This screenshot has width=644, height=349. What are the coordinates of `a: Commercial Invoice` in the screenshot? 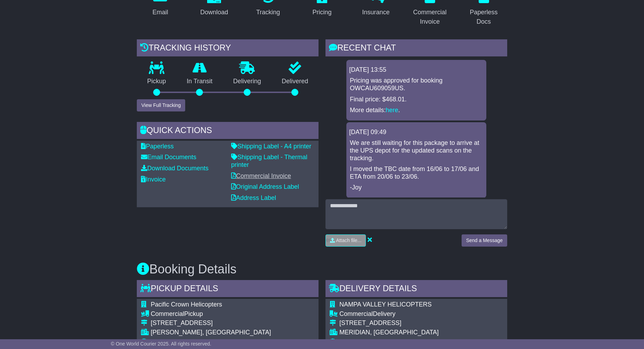 It's located at (261, 176).